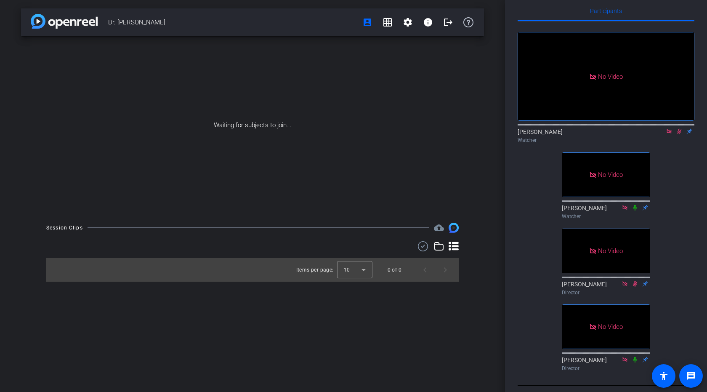  I want to click on img: Session clips, so click(453, 228).